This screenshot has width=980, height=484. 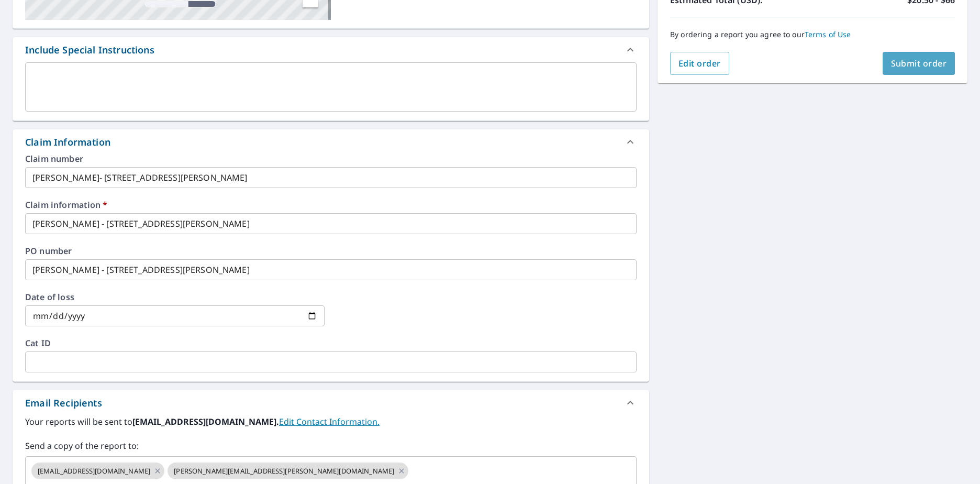 What do you see at coordinates (331, 446) in the screenshot?
I see `label: Send a copy of the report to:` at bounding box center [331, 446].